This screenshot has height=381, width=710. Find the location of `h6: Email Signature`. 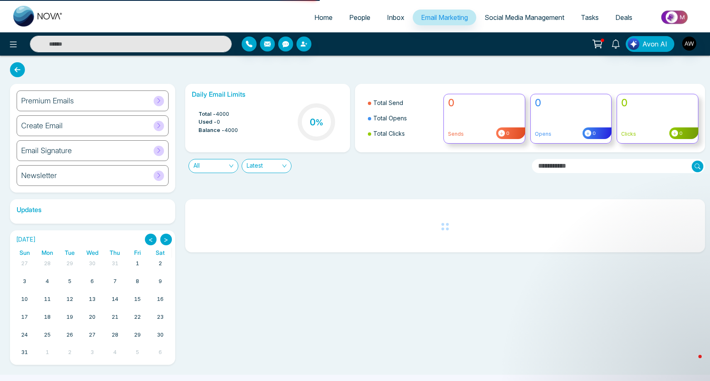

h6: Email Signature is located at coordinates (47, 151).